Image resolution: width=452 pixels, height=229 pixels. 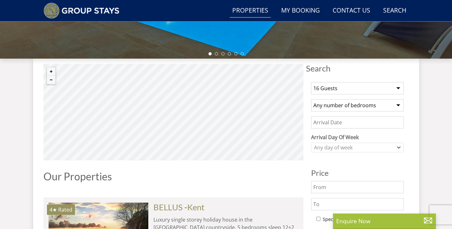 I want to click on input: To, so click(x=357, y=204).